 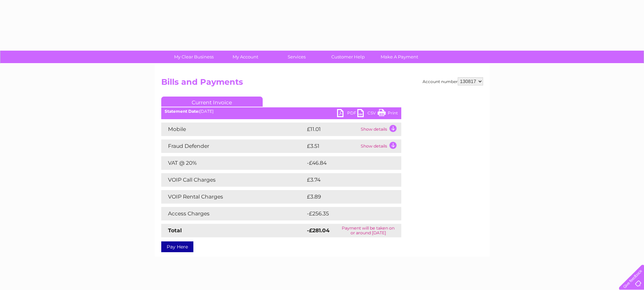 What do you see at coordinates (182, 111) in the screenshot?
I see `b: Statement Date:` at bounding box center [182, 111].